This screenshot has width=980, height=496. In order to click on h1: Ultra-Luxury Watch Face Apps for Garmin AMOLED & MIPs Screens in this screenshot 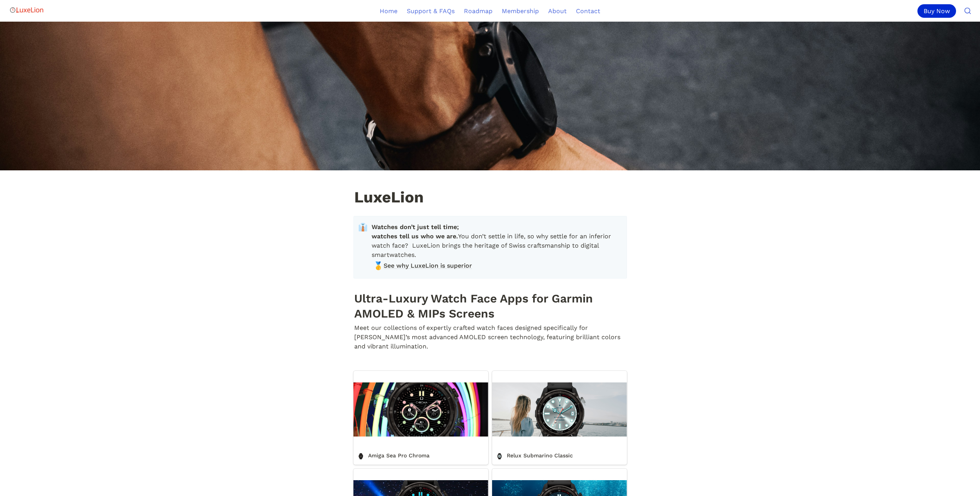, I will do `click(490, 306)`.